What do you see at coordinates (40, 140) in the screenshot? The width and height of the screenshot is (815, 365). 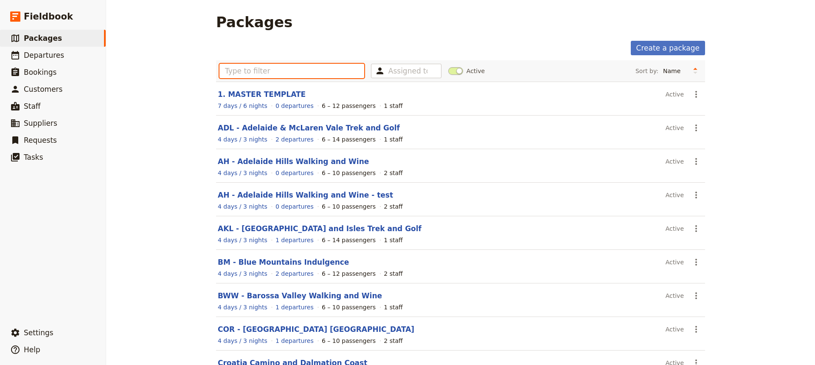 I see `span: Requests` at bounding box center [40, 140].